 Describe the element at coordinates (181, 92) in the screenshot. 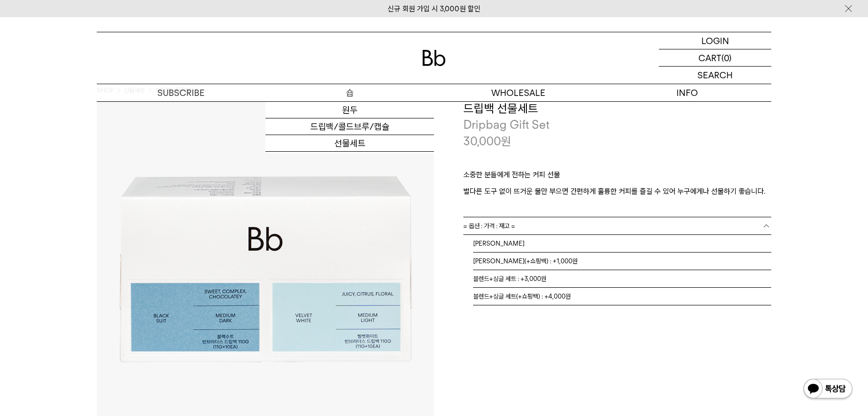

I see `p: SUBSCRIBE` at that location.